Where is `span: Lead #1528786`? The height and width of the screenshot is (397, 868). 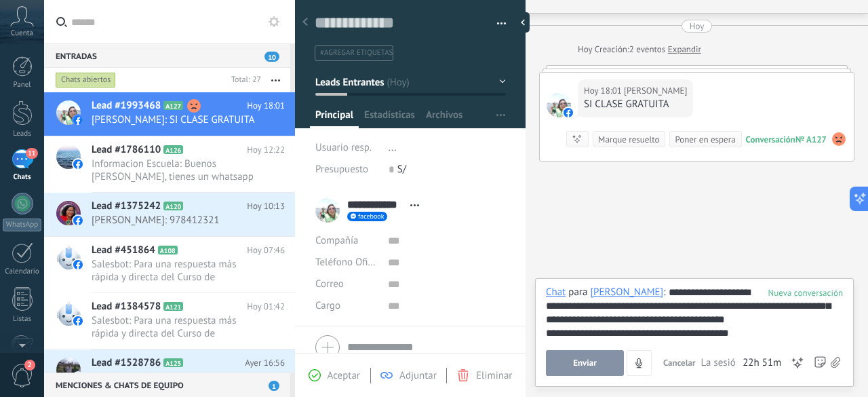
span: Lead #1528786 is located at coordinates (126, 363).